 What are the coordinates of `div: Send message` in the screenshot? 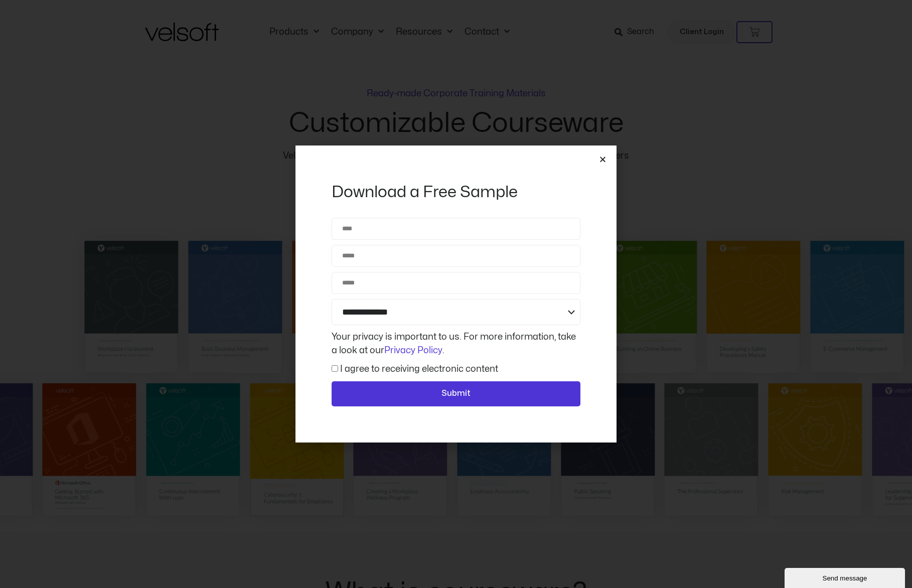 It's located at (60, 12).